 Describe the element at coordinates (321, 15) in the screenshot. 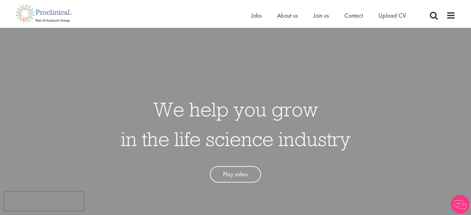

I see `span: Join us` at that location.